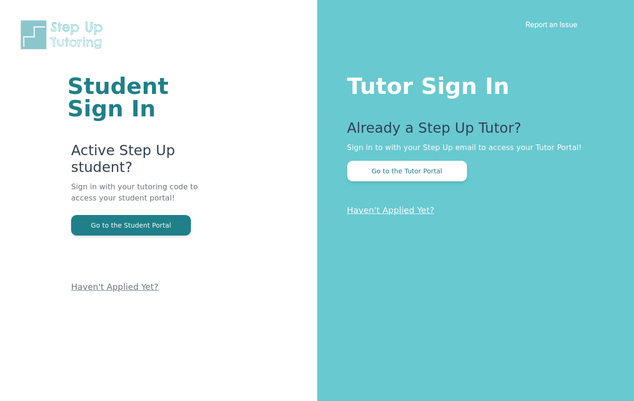 The width and height of the screenshot is (634, 401). What do you see at coordinates (407, 171) in the screenshot?
I see `a: Go to the Tutor Portal` at bounding box center [407, 171].